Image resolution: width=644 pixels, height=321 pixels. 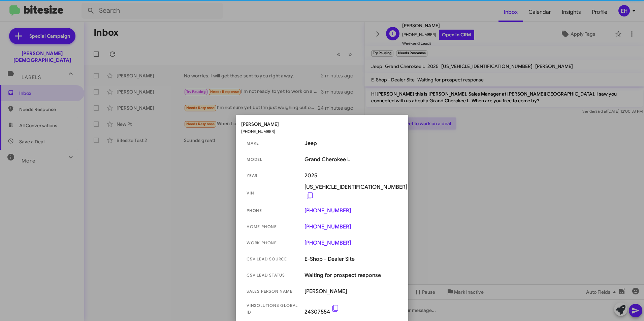 What do you see at coordinates (273, 193) in the screenshot?
I see `span: vin` at bounding box center [273, 193].